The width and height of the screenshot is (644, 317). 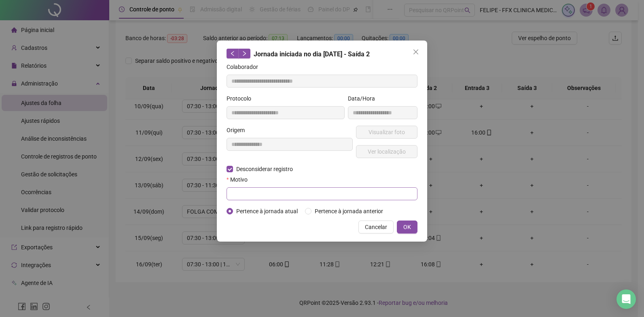 I want to click on button: right, so click(x=244, y=54).